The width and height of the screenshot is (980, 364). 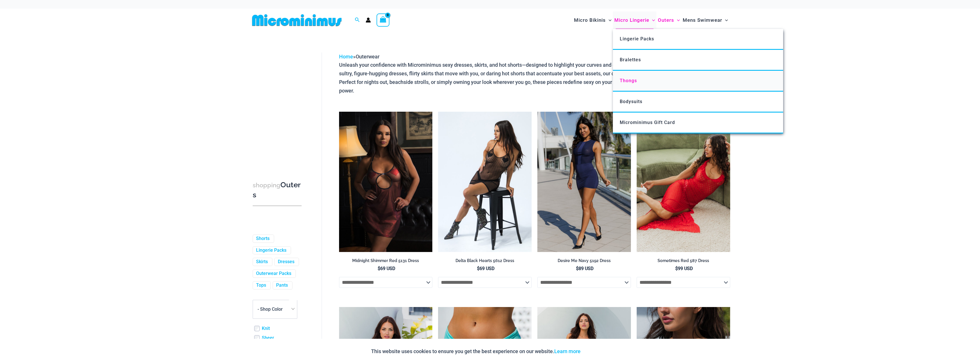 I want to click on img: Desire Me Navy 5192 Dress 11, so click(x=584, y=182).